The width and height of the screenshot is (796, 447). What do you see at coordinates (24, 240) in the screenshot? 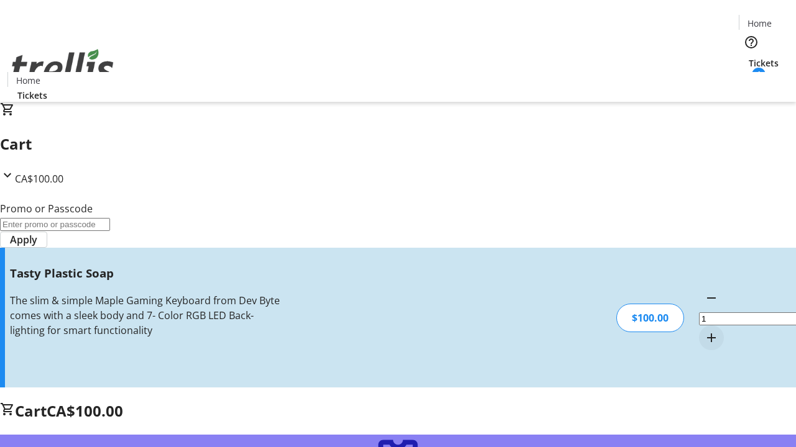
I see `span: Apply` at bounding box center [24, 240].